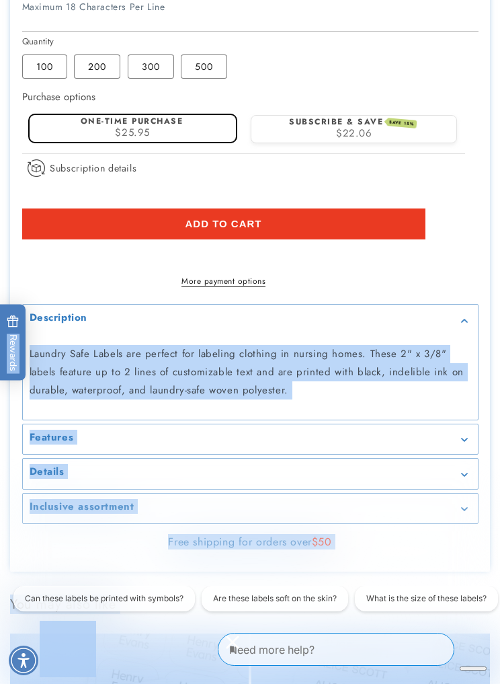 The height and width of the screenshot is (684, 500). I want to click on span: SAVE 15%, so click(402, 123).